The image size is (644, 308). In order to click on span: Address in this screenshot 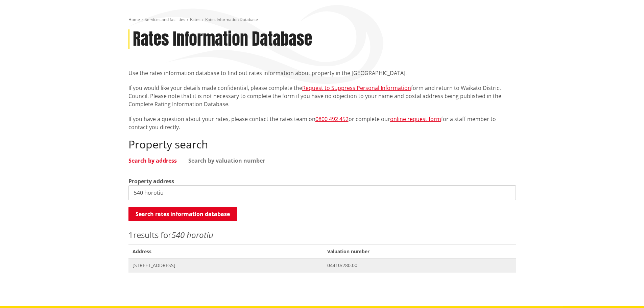, I will do `click(226, 251)`.